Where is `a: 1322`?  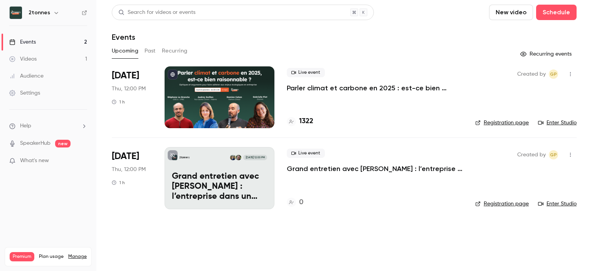
a: 1322 is located at coordinates (300, 121).